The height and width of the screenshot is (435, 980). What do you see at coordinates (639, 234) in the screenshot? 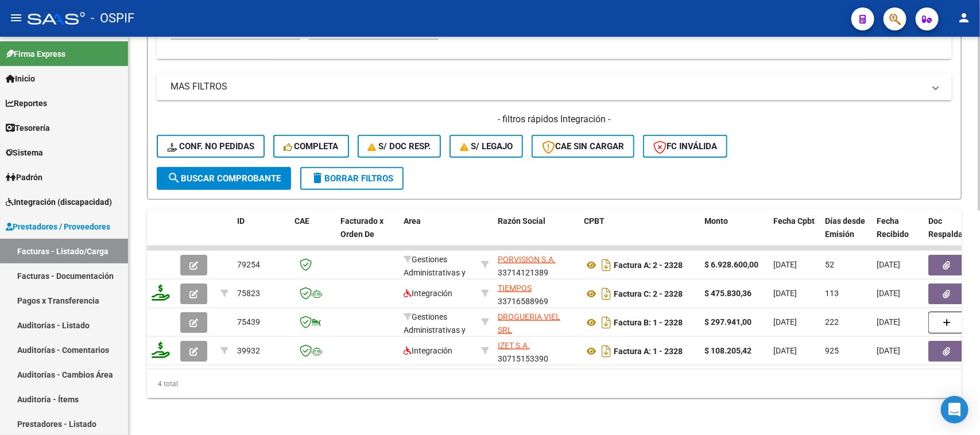
I see `datatable-header-cell: CPBT` at bounding box center [639, 234].